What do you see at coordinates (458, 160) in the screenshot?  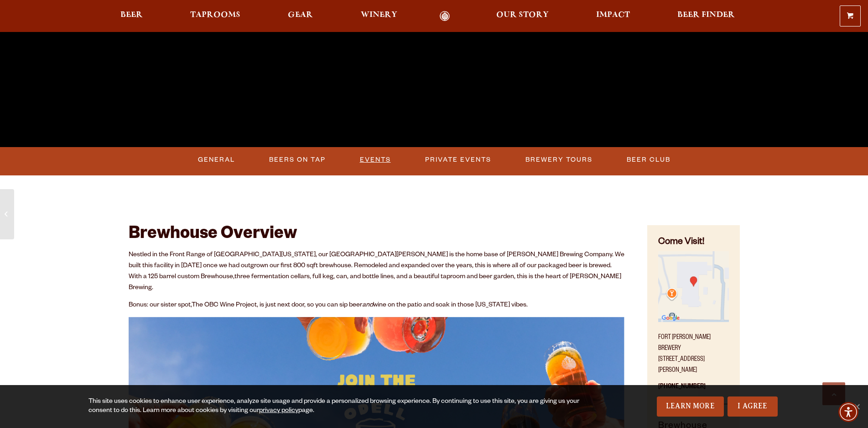 I see `a: Private Events` at bounding box center [458, 160].